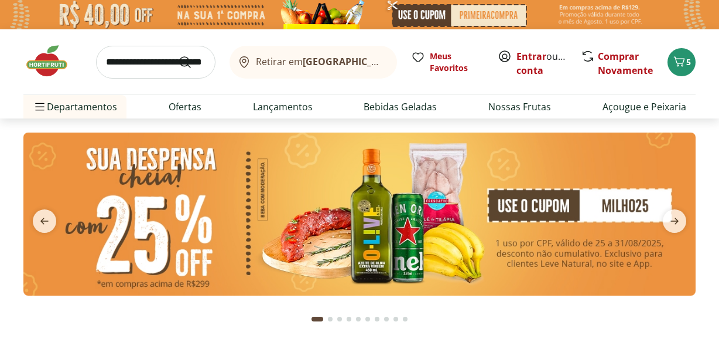 Image resolution: width=719 pixels, height=342 pixels. What do you see at coordinates (644, 107) in the screenshot?
I see `a: Açougue e Peixaria` at bounding box center [644, 107].